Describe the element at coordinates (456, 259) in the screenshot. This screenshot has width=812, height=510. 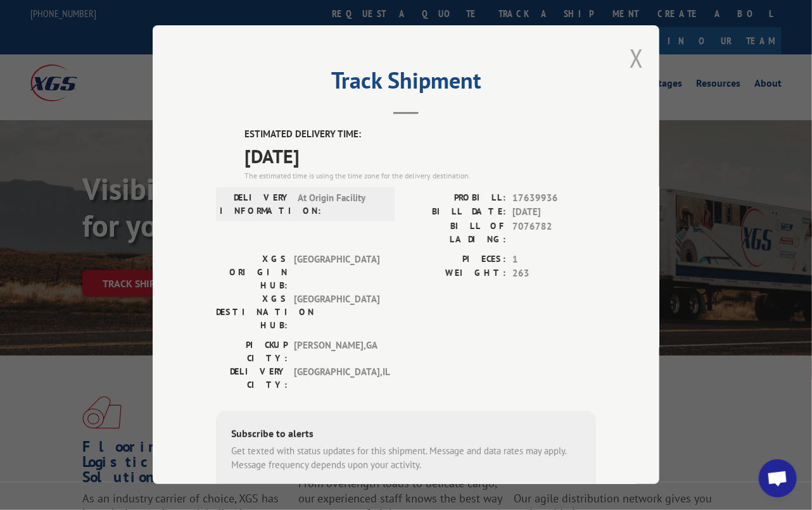
I see `label: PIECES:` at that location.